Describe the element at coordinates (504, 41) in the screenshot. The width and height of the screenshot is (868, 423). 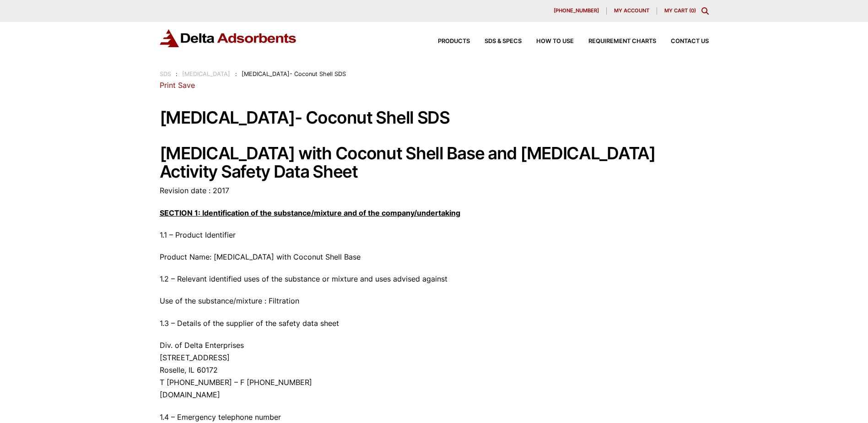
I see `span: SDS & SPECS` at that location.